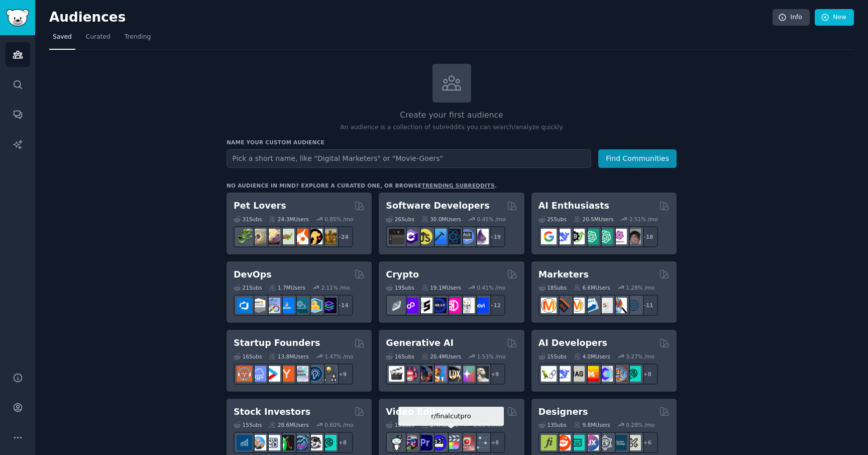  I want to click on div: + 6, so click(647, 442).